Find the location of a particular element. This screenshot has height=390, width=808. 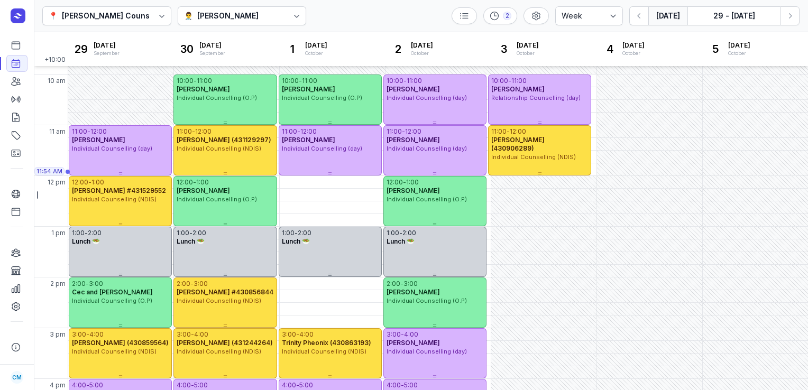

div: 3 is located at coordinates (504, 49).